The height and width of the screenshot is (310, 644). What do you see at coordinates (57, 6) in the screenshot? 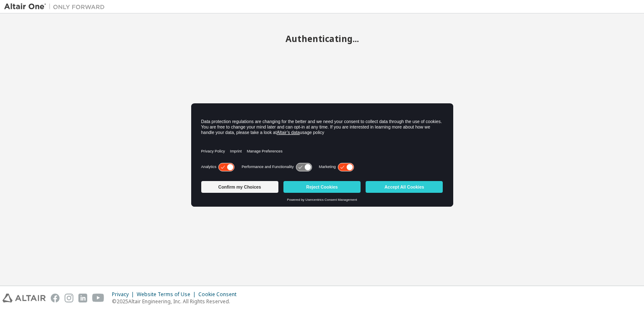
I see `img: Altair One` at bounding box center [57, 6].